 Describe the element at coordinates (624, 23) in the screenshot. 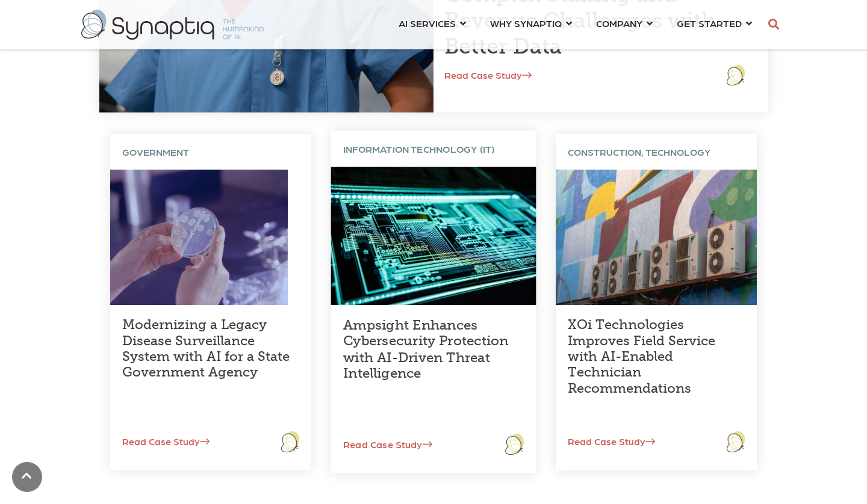

I see `a: COMPANY` at that location.